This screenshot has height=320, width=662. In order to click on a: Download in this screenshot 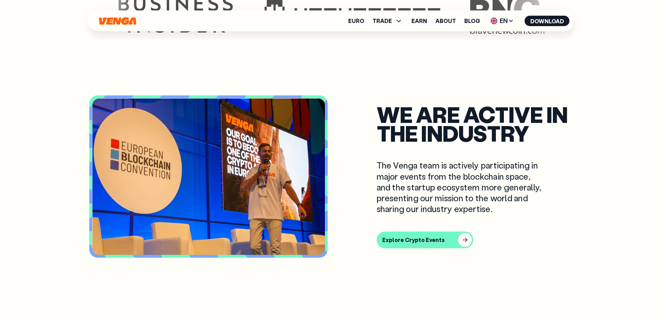, I will do `click(547, 21)`.